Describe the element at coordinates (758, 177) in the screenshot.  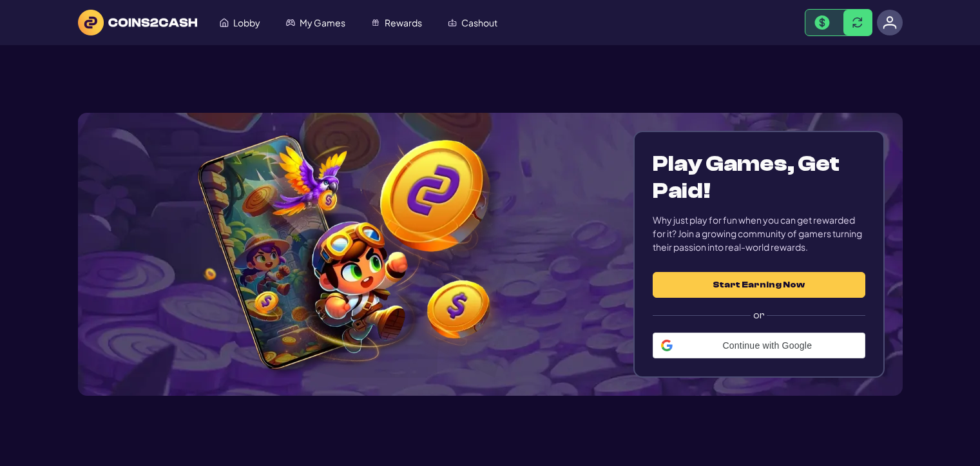
I see `h1: Play Games, Get Paid!` at that location.